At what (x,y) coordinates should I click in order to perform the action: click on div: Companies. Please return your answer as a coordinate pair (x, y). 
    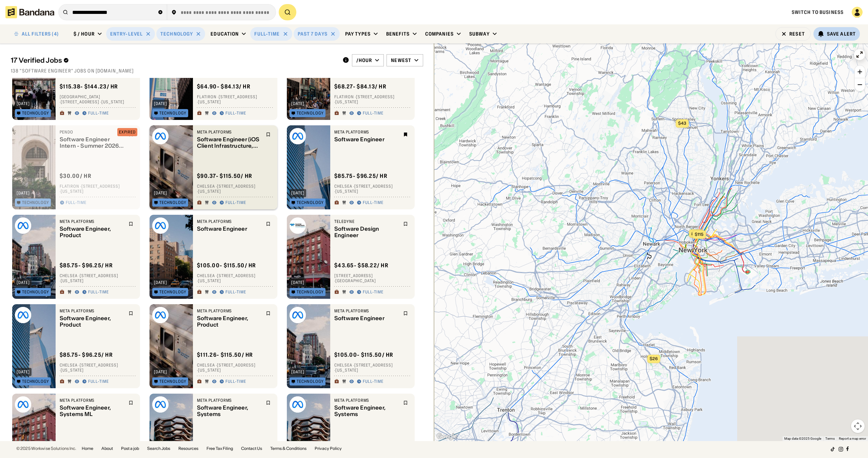
    Looking at the image, I should click on (439, 34).